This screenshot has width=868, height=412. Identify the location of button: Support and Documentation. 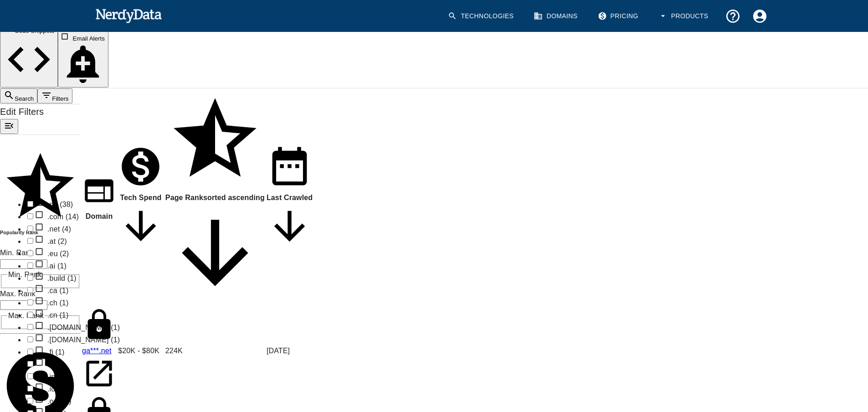
(733, 16).